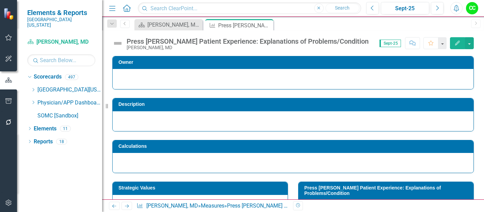 The image size is (484, 212). Describe the element at coordinates (61, 13) in the screenshot. I see `span: Elements & Reports` at that location.